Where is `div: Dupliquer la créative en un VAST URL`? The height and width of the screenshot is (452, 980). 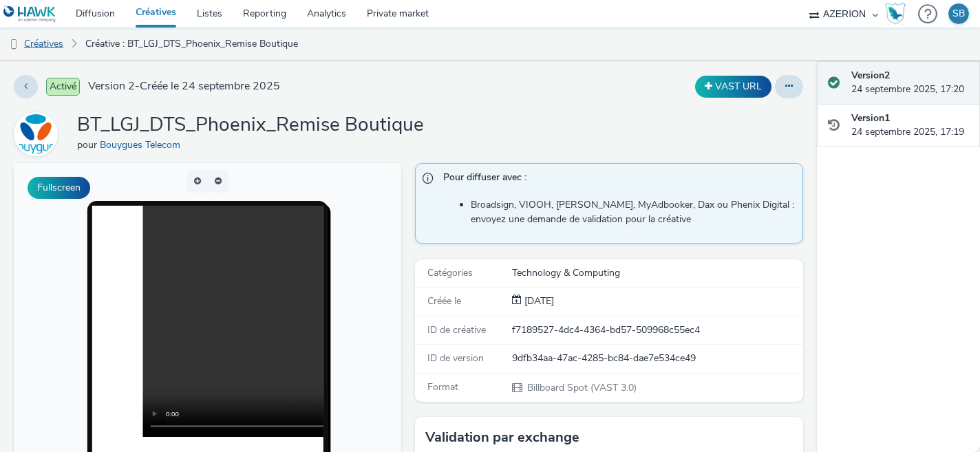 div: Dupliquer la créative en un VAST URL is located at coordinates (733, 87).